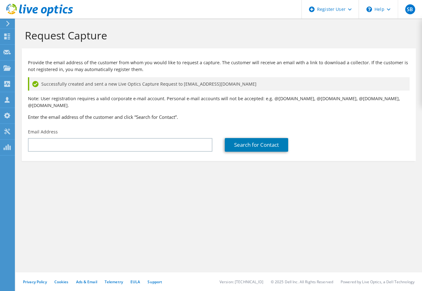  I want to click on a: Ads & Email, so click(87, 282).